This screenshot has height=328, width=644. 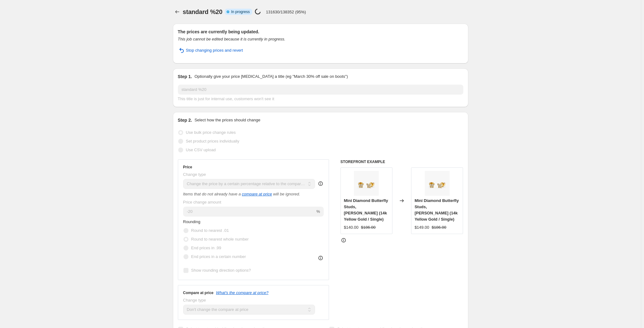 What do you see at coordinates (198, 293) in the screenshot?
I see `h3: Compare at price` at bounding box center [198, 293].